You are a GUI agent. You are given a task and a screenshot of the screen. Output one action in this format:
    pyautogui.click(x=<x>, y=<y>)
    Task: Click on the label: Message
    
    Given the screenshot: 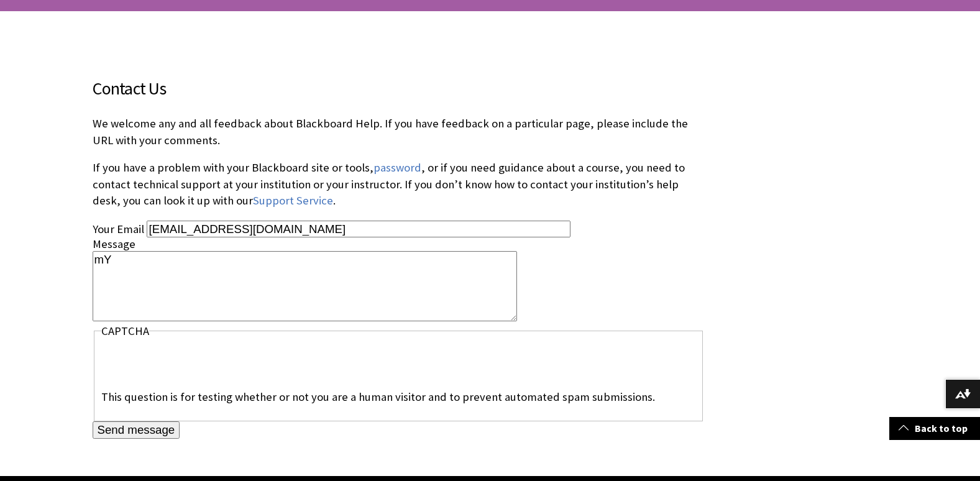 What is the action you would take?
    pyautogui.click(x=114, y=244)
    